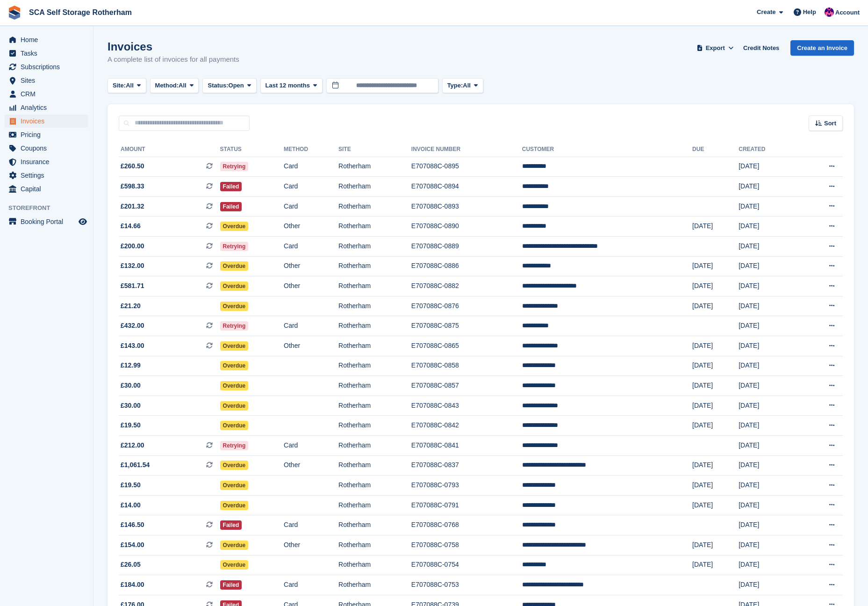 This screenshot has width=868, height=606. Describe the element at coordinates (49, 40) in the screenshot. I see `span: Home` at that location.